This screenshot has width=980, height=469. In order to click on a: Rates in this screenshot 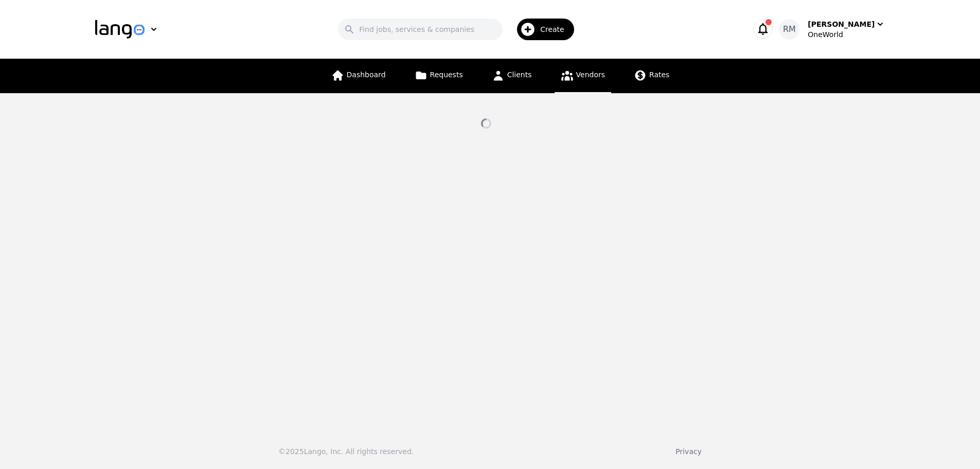, I will do `click(651, 76)`.